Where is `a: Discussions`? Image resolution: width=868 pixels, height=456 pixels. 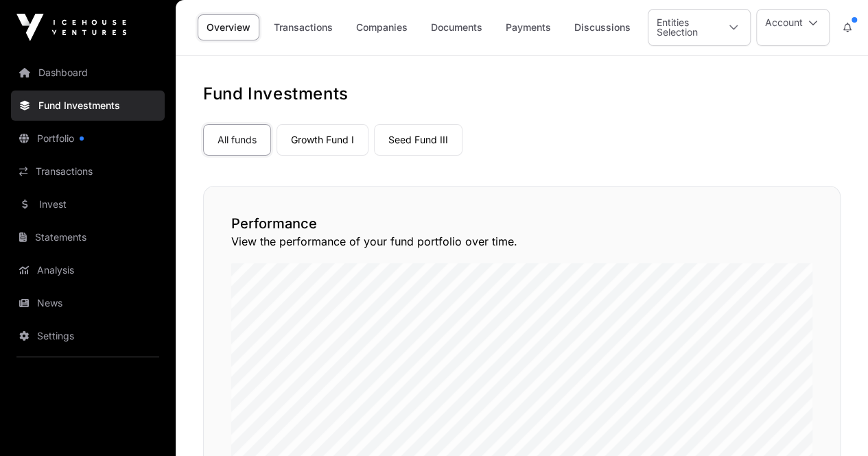 a: Discussions is located at coordinates (602, 28).